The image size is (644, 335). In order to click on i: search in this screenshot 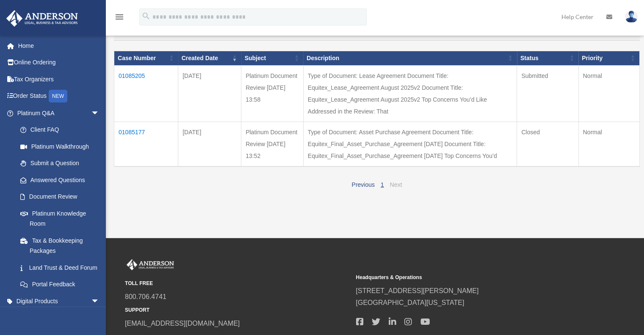, I will do `click(146, 16)`.